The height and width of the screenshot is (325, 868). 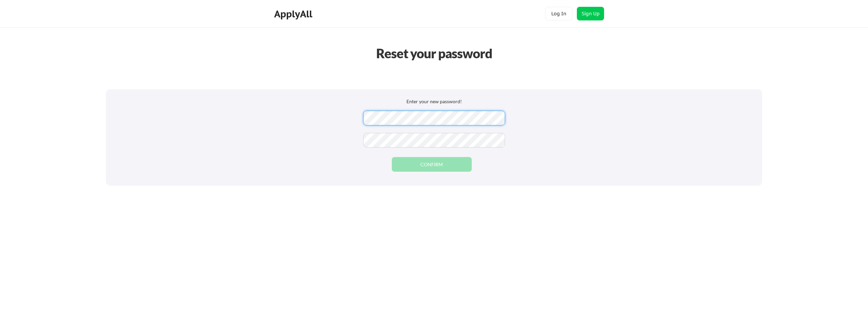 What do you see at coordinates (434, 101) in the screenshot?
I see `div: Enter your new password!` at bounding box center [434, 101].